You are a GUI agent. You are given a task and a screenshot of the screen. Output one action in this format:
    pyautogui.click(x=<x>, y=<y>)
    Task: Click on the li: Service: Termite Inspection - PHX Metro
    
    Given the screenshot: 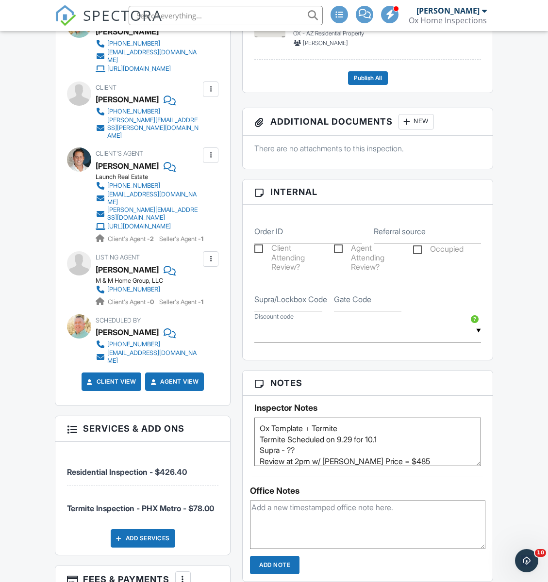 What is the action you would take?
    pyautogui.click(x=143, y=504)
    